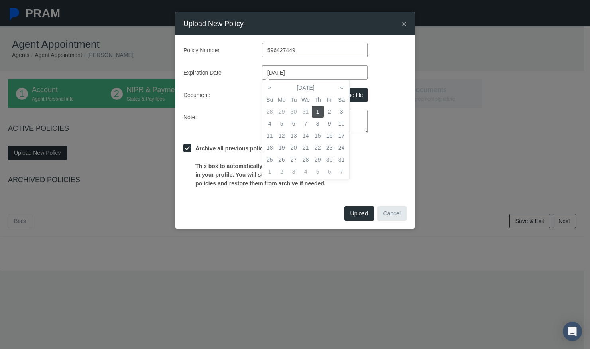 Image resolution: width=590 pixels, height=349 pixels. Describe the element at coordinates (349, 95) in the screenshot. I see `span: Choose file` at that location.